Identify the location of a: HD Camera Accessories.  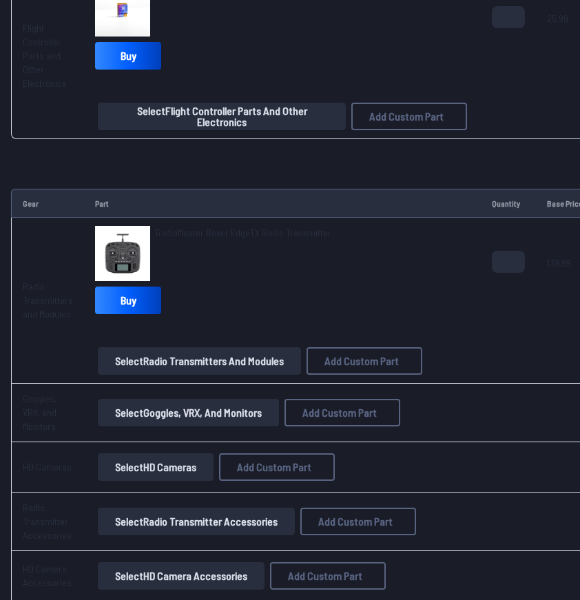
(47, 575).